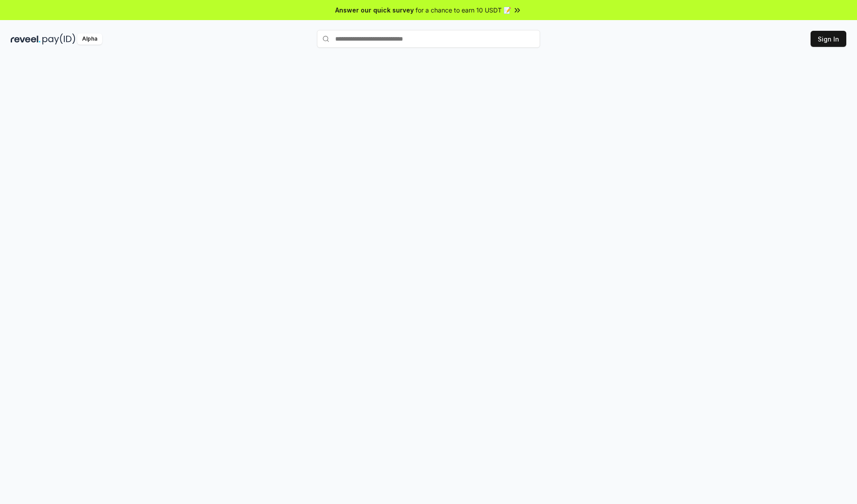 This screenshot has height=504, width=857. What do you see at coordinates (59, 39) in the screenshot?
I see `img: pay_id` at bounding box center [59, 39].